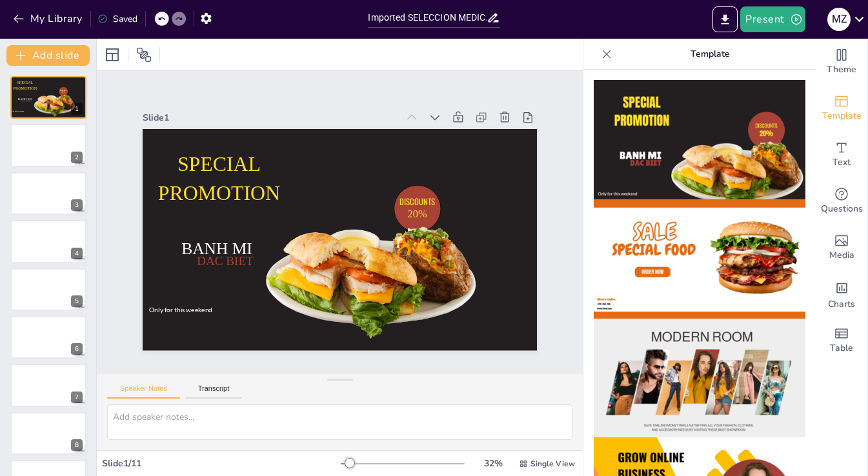  What do you see at coordinates (214, 392) in the screenshot?
I see `button: Transcript` at bounding box center [214, 392].